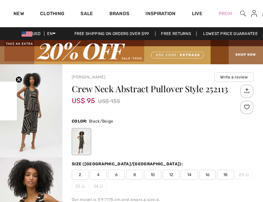 The height and width of the screenshot is (202, 263). What do you see at coordinates (254, 13) in the screenshot?
I see `a: Sign In` at bounding box center [254, 13].